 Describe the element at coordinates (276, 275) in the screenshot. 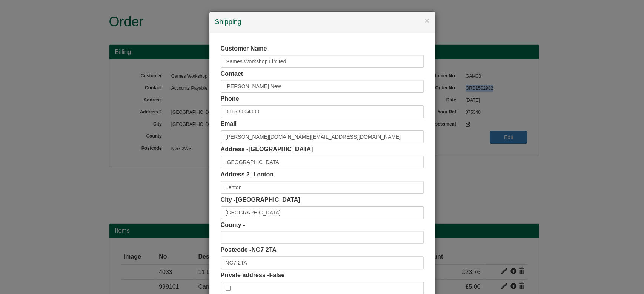

I see `span: False` at that location.